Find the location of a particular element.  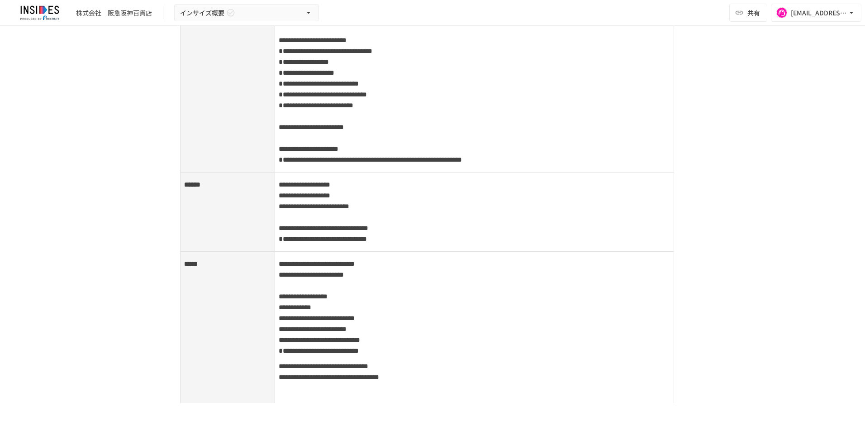

span: 共有 is located at coordinates (754, 13).